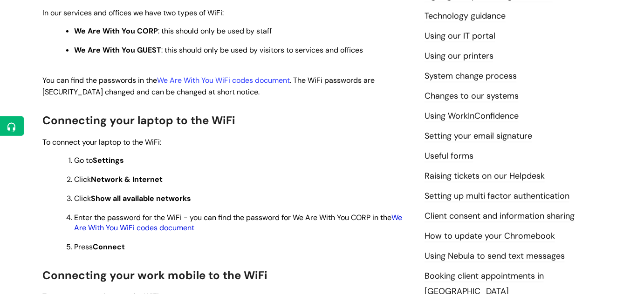 The image size is (644, 294). What do you see at coordinates (133, 13) in the screenshot?
I see `span: In our services and offices we have two types of WiFi:` at bounding box center [133, 13].